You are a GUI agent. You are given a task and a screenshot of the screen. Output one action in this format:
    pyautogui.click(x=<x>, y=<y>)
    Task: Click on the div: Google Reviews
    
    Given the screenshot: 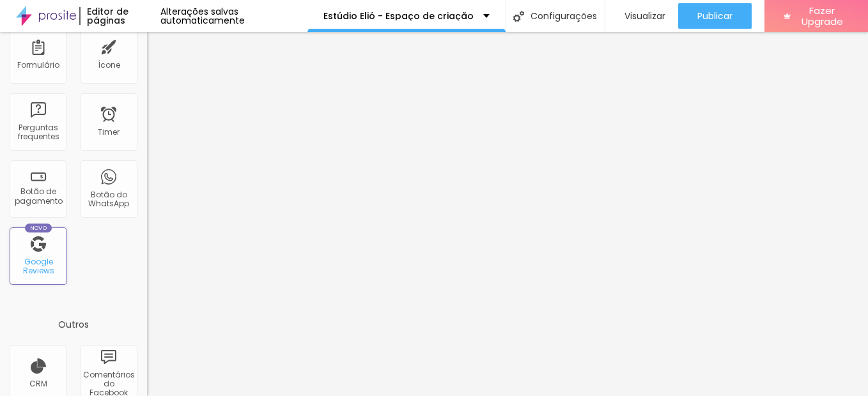 What is the action you would take?
    pyautogui.click(x=38, y=267)
    